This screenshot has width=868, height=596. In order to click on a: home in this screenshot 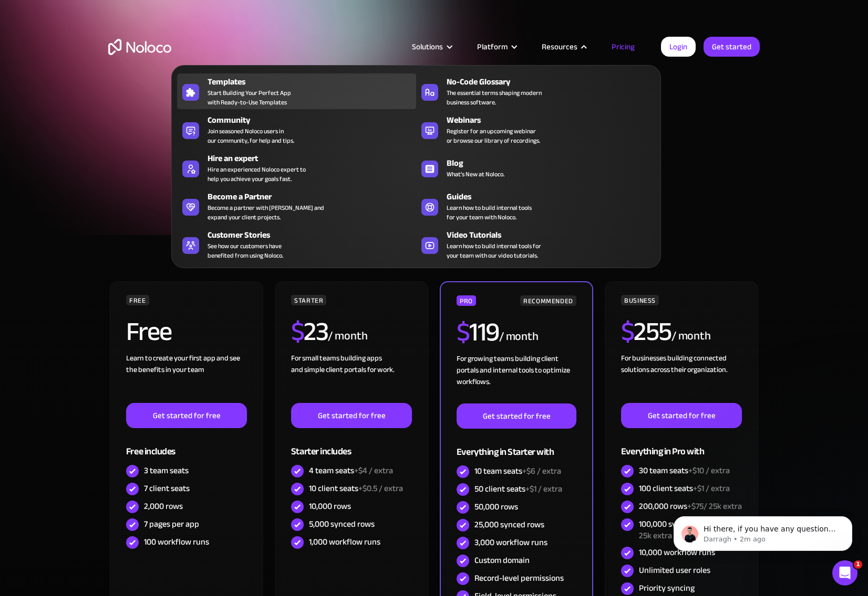, I will do `click(140, 47)`.